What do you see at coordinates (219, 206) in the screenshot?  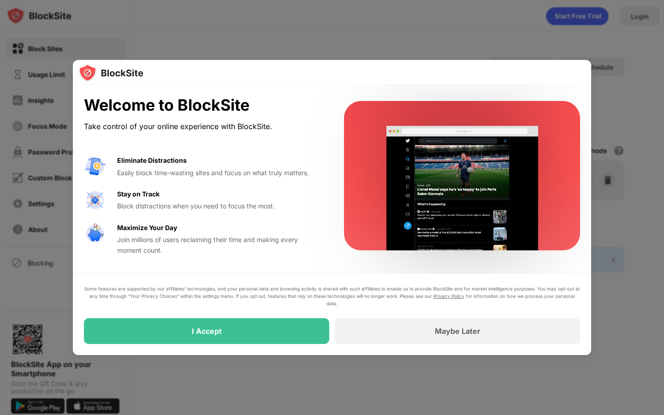 I see `div: Block distractions when you need to focus the most.` at bounding box center [219, 206].